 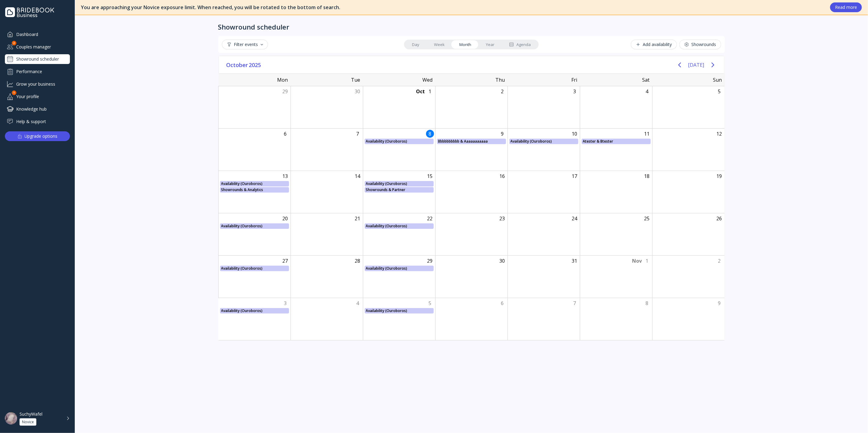 What do you see at coordinates (285, 261) in the screenshot?
I see `div: Monday, October 27, 2025` at bounding box center [285, 261].